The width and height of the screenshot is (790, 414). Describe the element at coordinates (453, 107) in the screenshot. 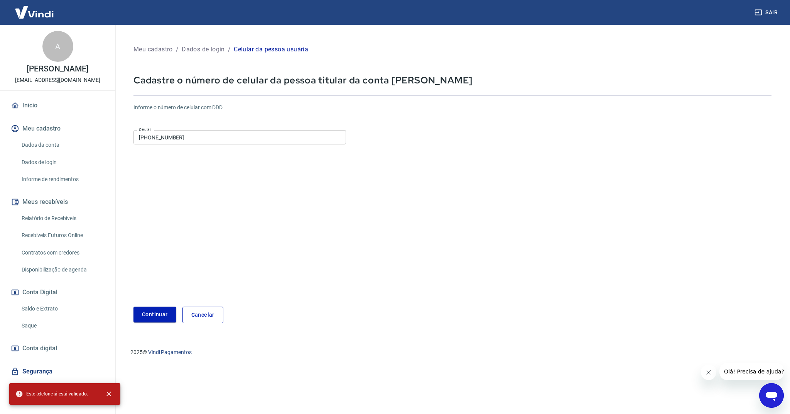

I see `h6: Informe o número de celular com DDD` at that location.